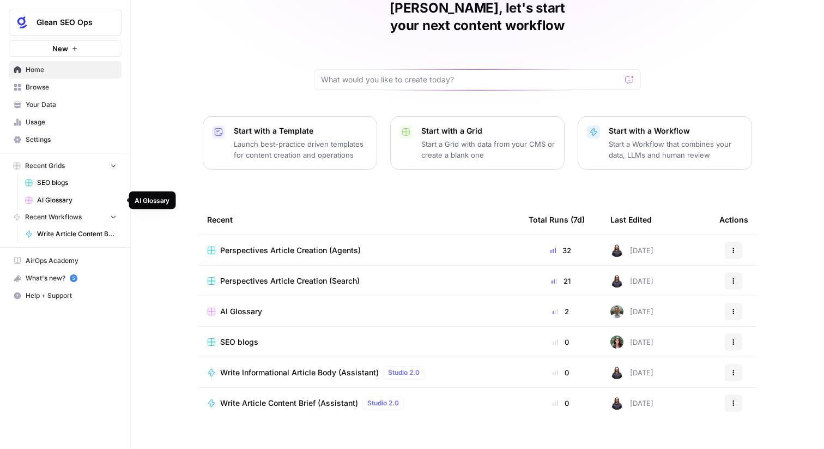 The height and width of the screenshot is (449, 824). Describe the element at coordinates (617, 342) in the screenshot. I see `img: s91dr5uyxbqpg2czwscdalqhdn4p` at that location.